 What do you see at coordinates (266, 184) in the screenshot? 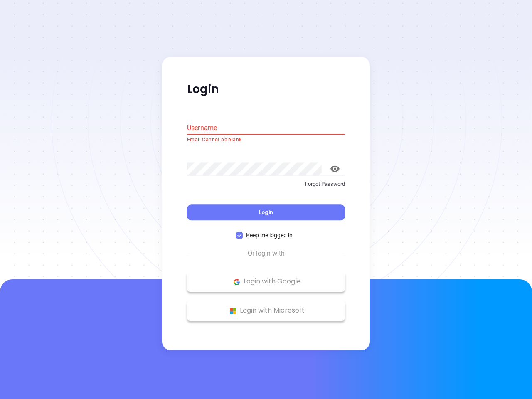
I see `p: Forgot Password` at bounding box center [266, 184].